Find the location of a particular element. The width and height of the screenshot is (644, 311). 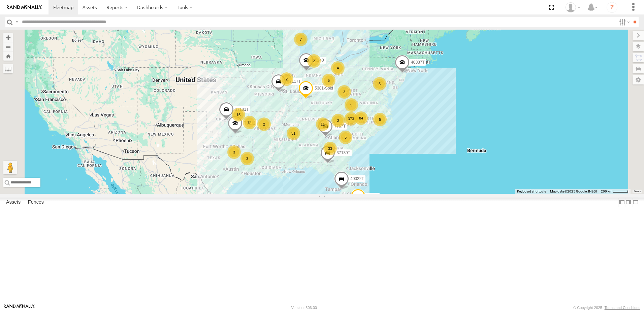

div: Dwight Wallace is located at coordinates (573, 7).